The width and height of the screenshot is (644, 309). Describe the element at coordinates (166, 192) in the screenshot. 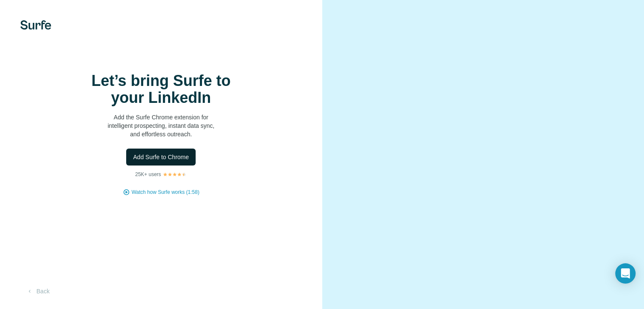

I see `button: Watch how Surfe works (1:58)` at that location.